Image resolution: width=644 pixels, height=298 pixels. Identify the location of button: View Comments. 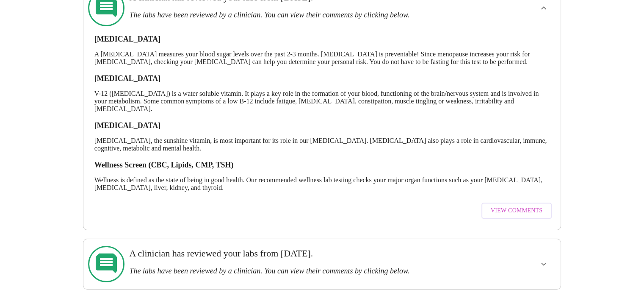
(516, 211).